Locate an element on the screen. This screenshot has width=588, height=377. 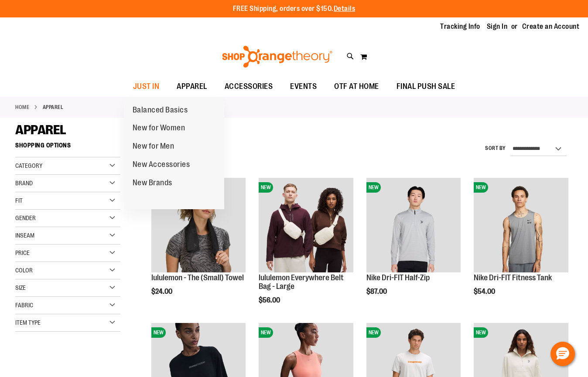
span: Size is located at coordinates (21, 288).